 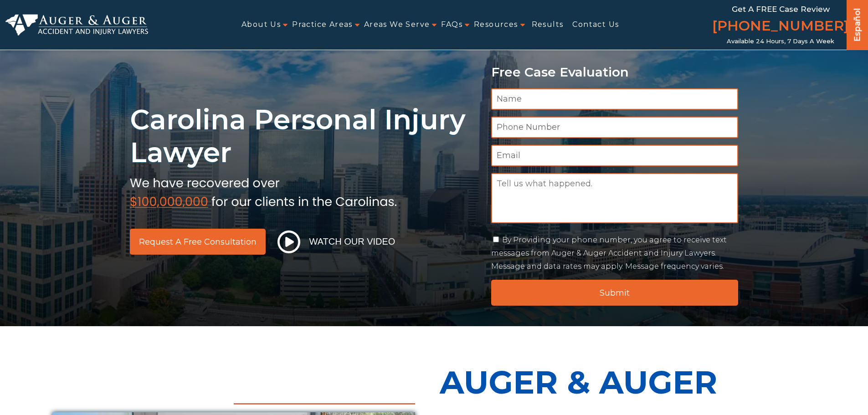 I want to click on input: Email, so click(x=615, y=155).